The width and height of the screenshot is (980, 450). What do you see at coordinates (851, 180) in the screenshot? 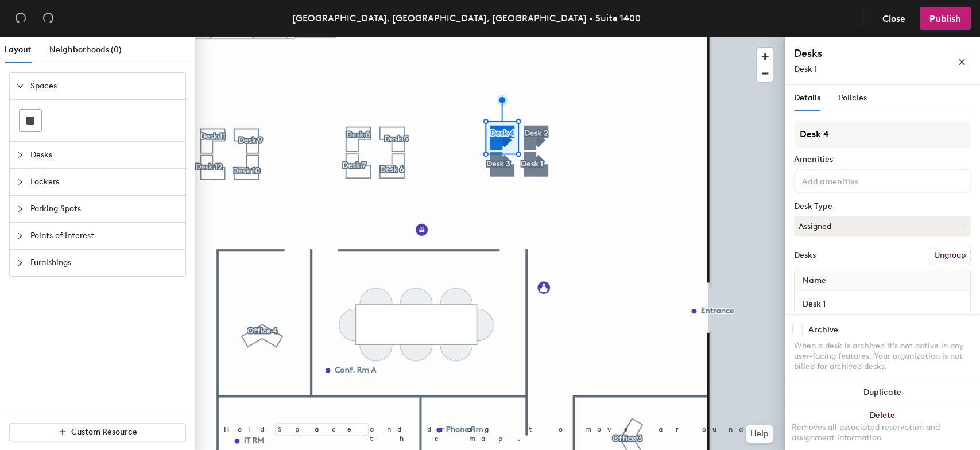
I see `input: Add amenities` at bounding box center [851, 180].